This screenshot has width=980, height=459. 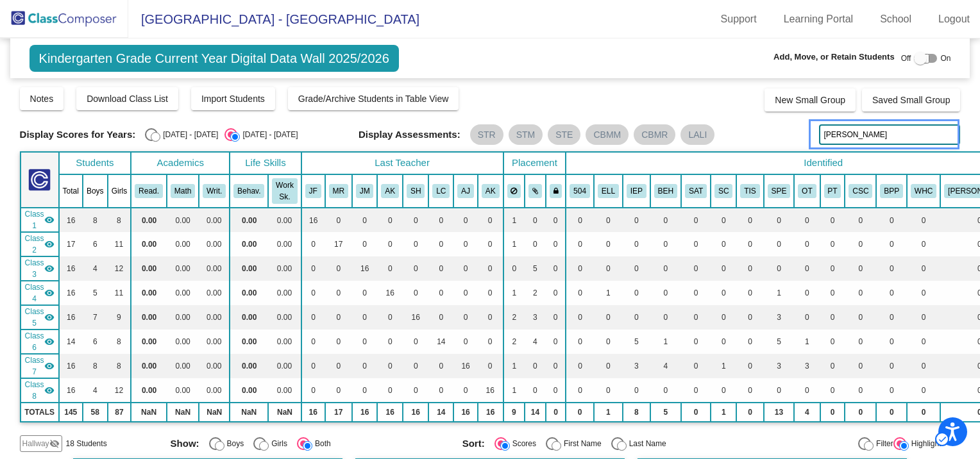 I want to click on button: WHC, so click(x=924, y=191).